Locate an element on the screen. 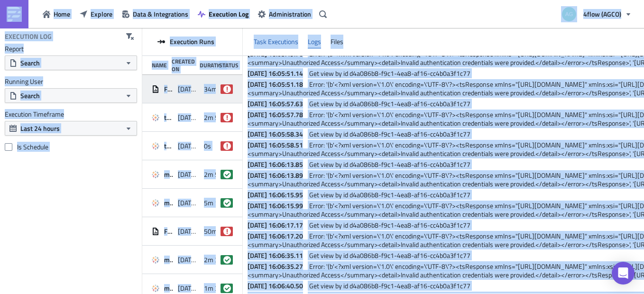  div: Status is located at coordinates (227, 65).